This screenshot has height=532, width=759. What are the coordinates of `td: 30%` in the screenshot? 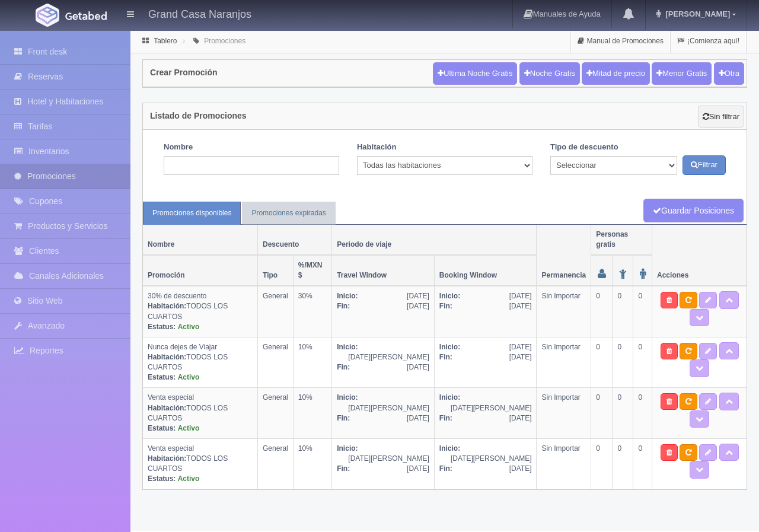 It's located at (312, 311).